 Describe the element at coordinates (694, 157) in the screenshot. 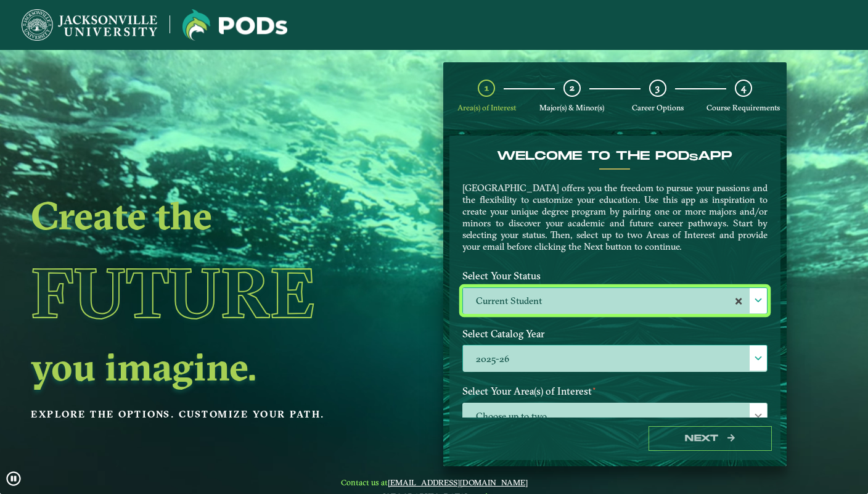

I see `sub: s` at that location.